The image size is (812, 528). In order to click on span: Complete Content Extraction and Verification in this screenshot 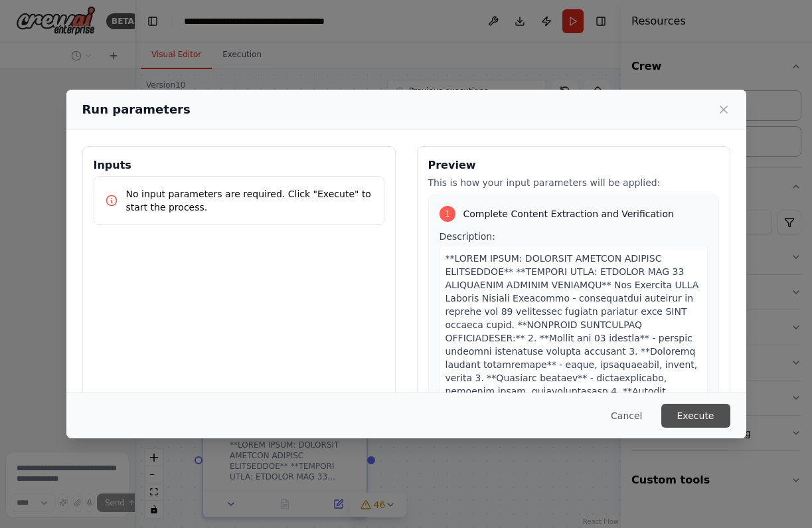, I will do `click(568, 214)`.